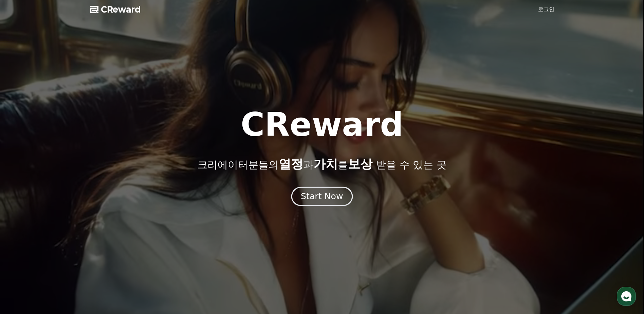  I want to click on span: 보상, so click(360, 164).